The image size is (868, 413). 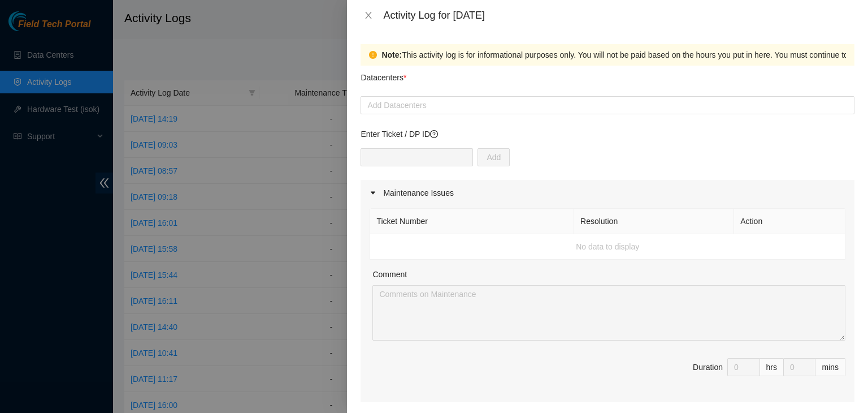 What do you see at coordinates (369, 15) in the screenshot?
I see `span: close` at bounding box center [369, 15].